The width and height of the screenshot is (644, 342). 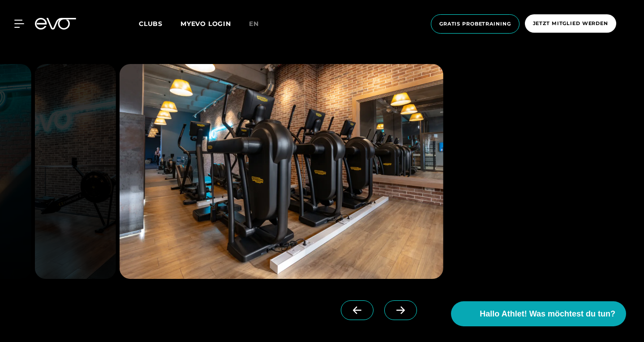 What do you see at coordinates (151, 24) in the screenshot?
I see `span: Clubs` at bounding box center [151, 24].